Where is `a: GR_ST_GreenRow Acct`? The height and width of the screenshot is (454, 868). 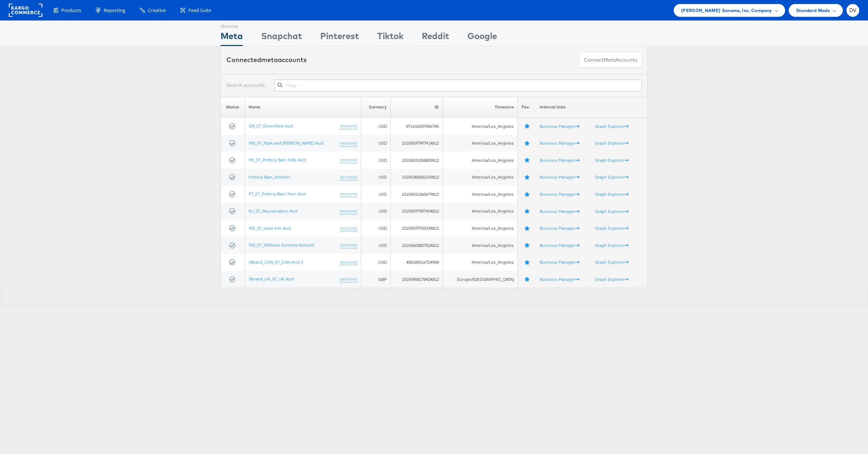 a: GR_ST_GreenRow Acct is located at coordinates (271, 126).